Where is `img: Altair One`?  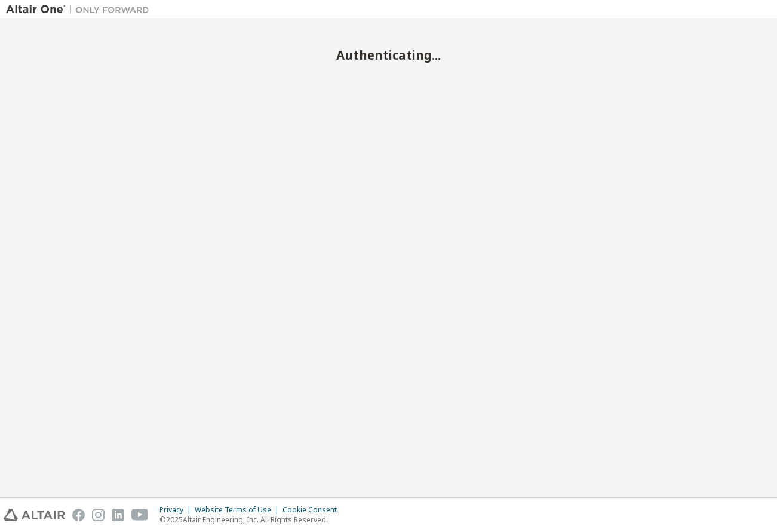
img: Altair One is located at coordinates (81, 10).